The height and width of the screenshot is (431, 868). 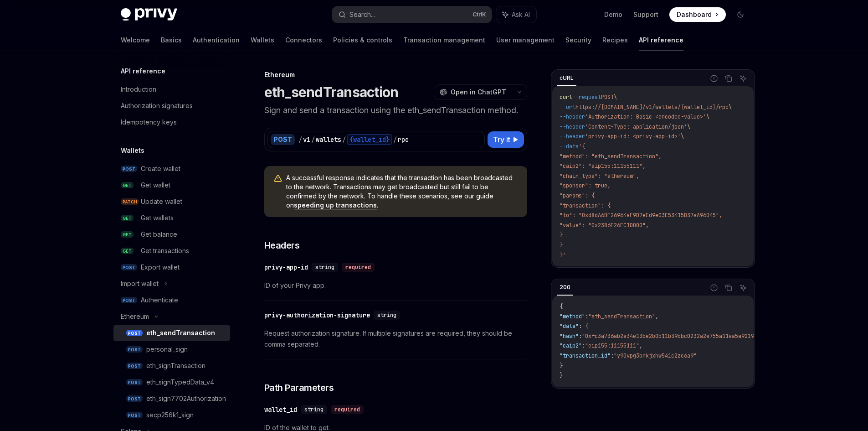 What do you see at coordinates (171, 40) in the screenshot?
I see `a: Basics` at bounding box center [171, 40].